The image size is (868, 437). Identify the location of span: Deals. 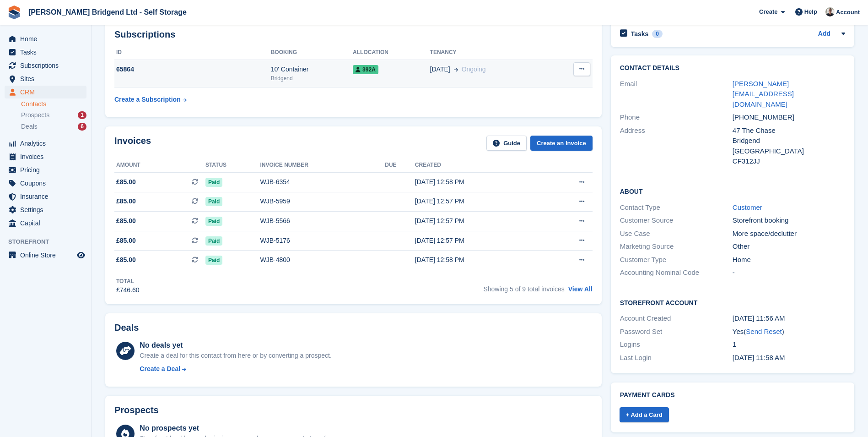
(29, 126).